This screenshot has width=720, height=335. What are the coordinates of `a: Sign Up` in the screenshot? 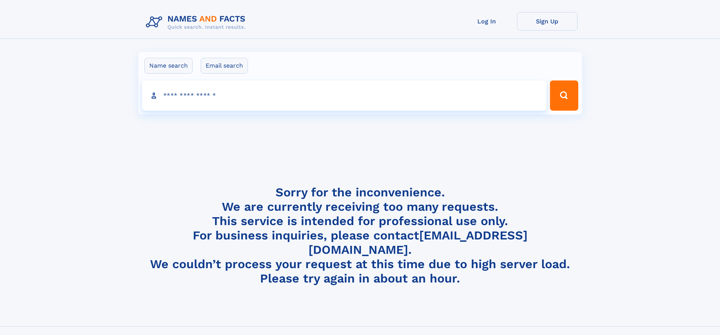 It's located at (547, 21).